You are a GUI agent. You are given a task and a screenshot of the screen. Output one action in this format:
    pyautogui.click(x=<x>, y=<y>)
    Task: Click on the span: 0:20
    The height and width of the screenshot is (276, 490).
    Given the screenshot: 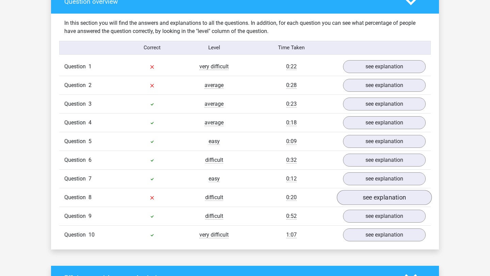 What is the action you would take?
    pyautogui.click(x=291, y=198)
    